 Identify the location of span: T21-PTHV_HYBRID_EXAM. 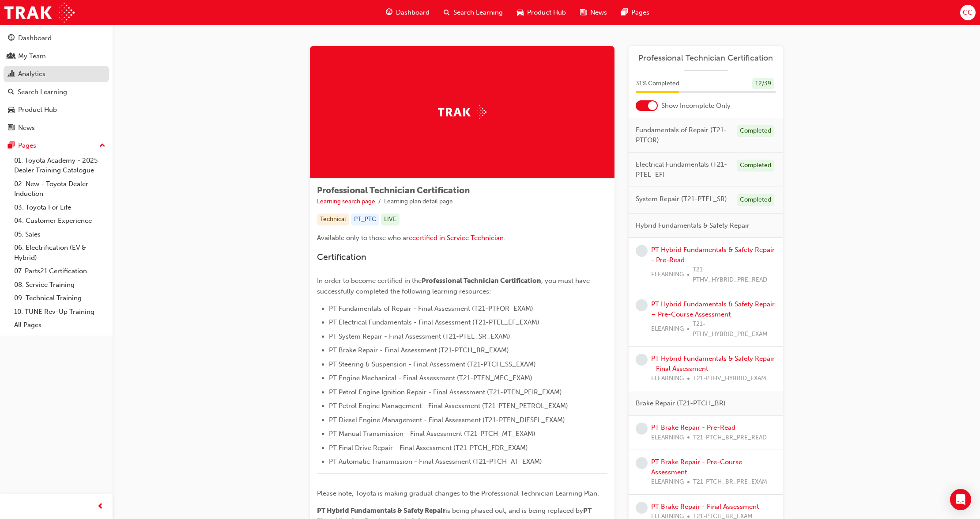
(730, 378).